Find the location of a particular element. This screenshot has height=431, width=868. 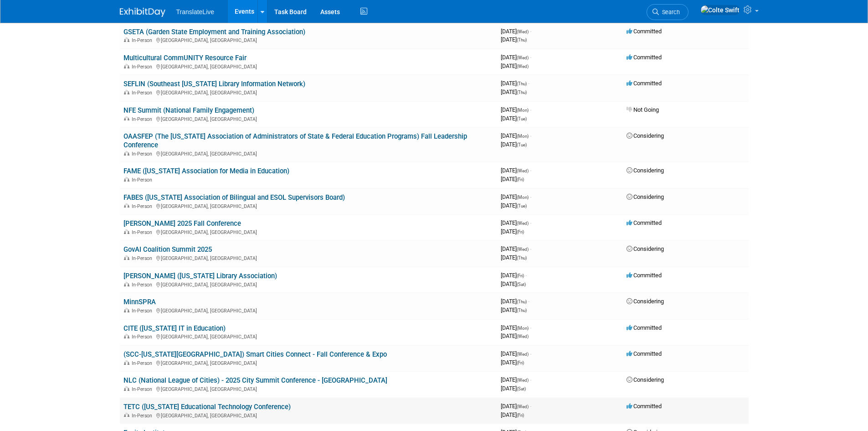

a: GSETA (Garden State Employment and Training Association) is located at coordinates (214, 32).